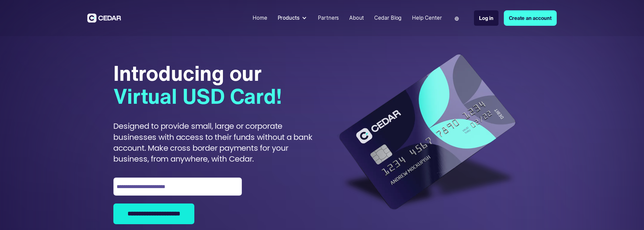  What do you see at coordinates (530, 18) in the screenshot?
I see `a: Create an account` at bounding box center [530, 18].